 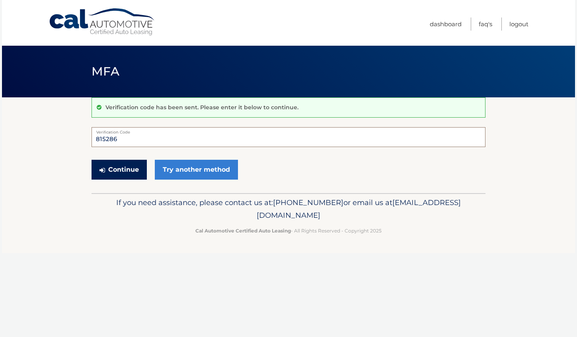 I want to click on a: Dashboard, so click(x=446, y=24).